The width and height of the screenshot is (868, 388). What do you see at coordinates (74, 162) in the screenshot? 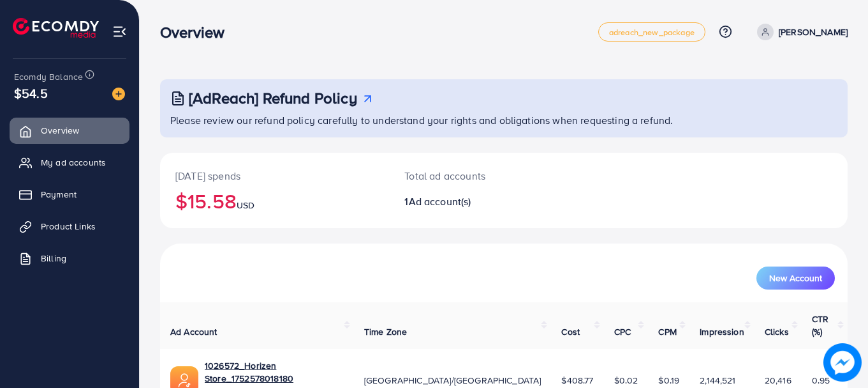
I see `span: My ad accounts` at bounding box center [74, 162].